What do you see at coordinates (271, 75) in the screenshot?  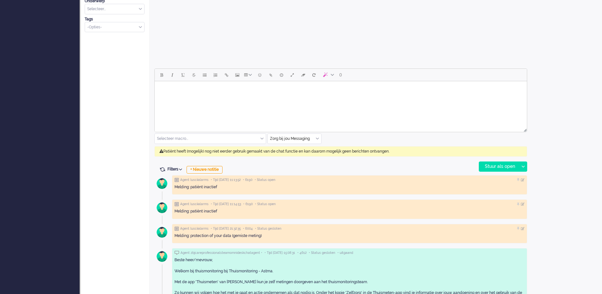 I see `button: Add attachment` at bounding box center [271, 75].